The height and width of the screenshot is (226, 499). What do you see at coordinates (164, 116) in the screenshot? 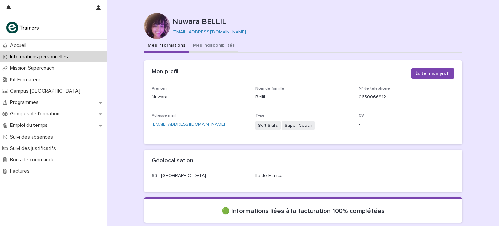
I see `span: Adresse mail` at bounding box center [164, 116].